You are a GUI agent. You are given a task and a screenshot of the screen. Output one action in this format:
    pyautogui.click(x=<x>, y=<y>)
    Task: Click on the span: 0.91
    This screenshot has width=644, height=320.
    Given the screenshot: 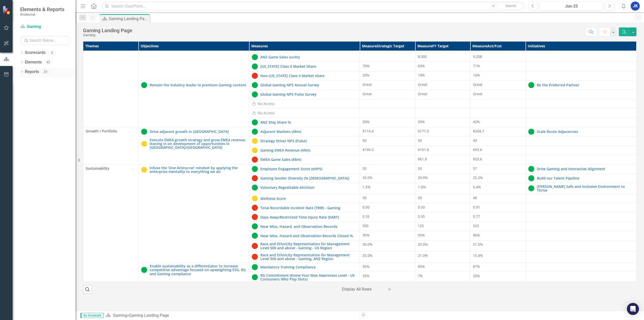 What is the action you would take?
    pyautogui.click(x=476, y=207)
    